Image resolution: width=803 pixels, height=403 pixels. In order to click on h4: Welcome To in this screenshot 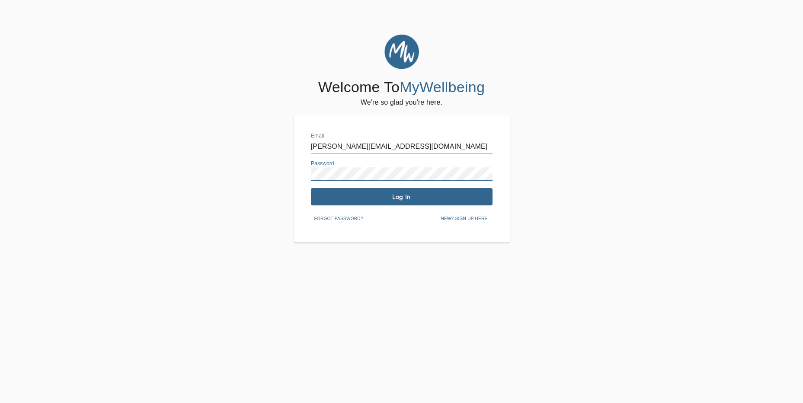, I will do `click(401, 87)`.